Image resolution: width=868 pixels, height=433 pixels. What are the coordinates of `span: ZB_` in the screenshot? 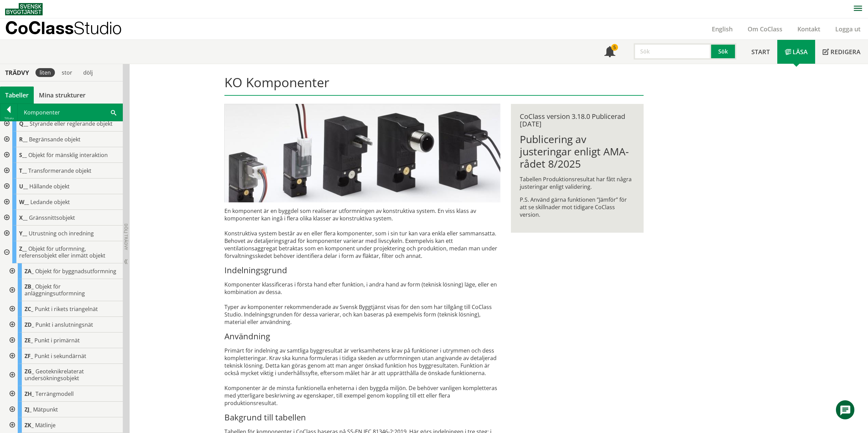 It's located at (29, 287).